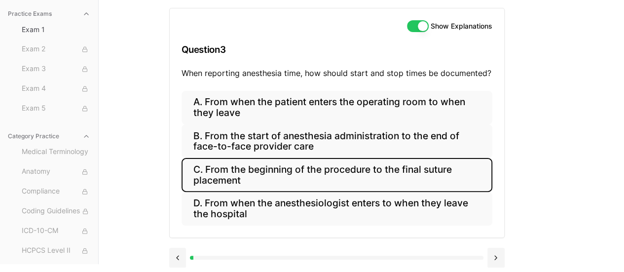  What do you see at coordinates (56, 211) in the screenshot?
I see `span: Coding Guidelines` at bounding box center [56, 211].